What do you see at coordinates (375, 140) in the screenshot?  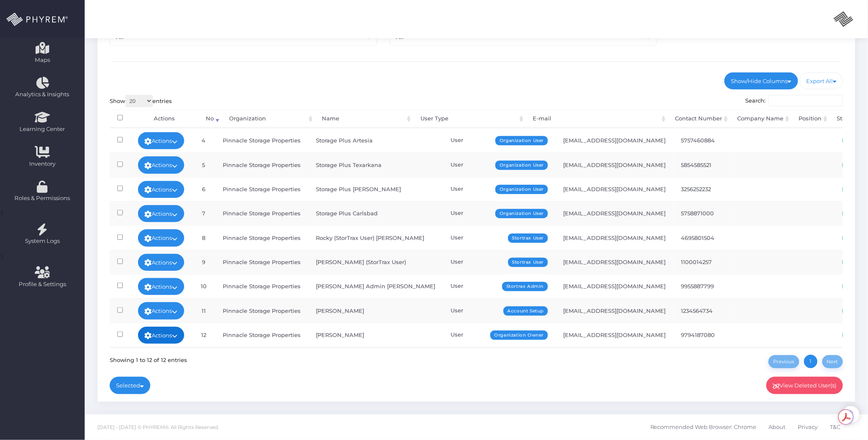 I see `td: Storage Plus Artesia` at bounding box center [375, 140].